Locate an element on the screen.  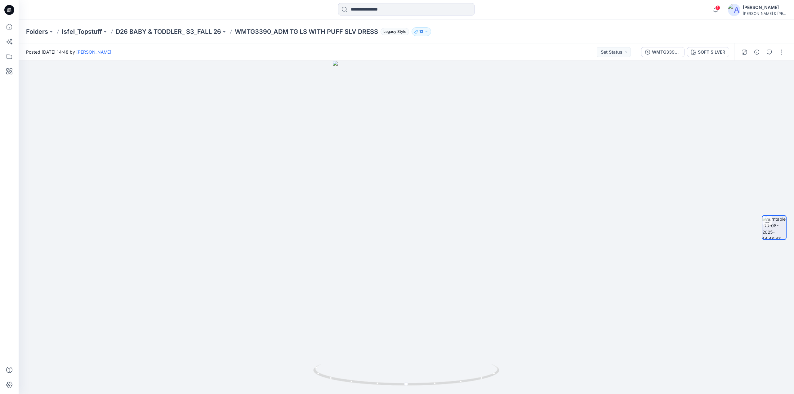
button: Details is located at coordinates (757, 52).